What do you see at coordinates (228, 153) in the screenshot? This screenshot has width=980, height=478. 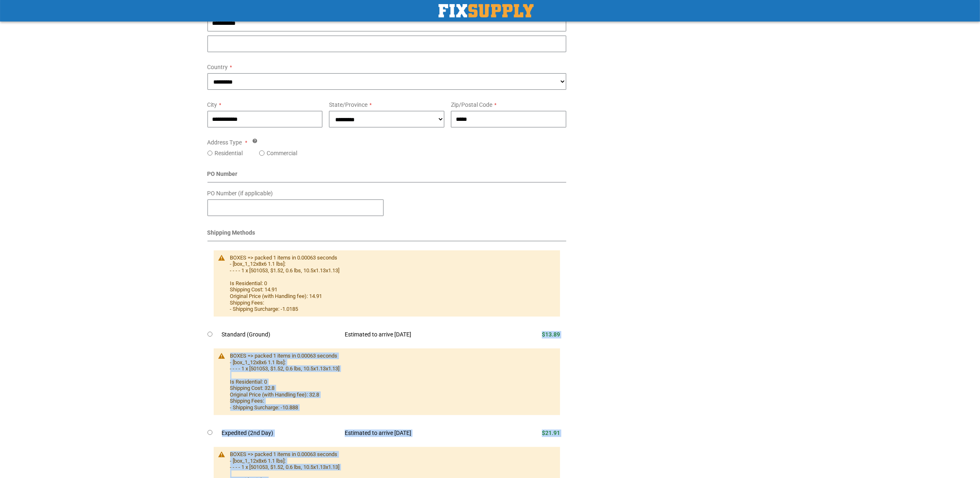 I see `label: Residential` at bounding box center [228, 153].